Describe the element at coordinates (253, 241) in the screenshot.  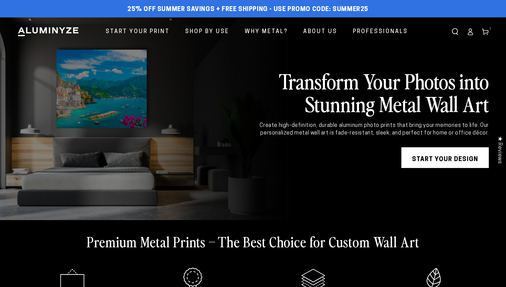
I see `h2: Premium Metal Prints – The Best Choice for Custom Wall Art` at that location.